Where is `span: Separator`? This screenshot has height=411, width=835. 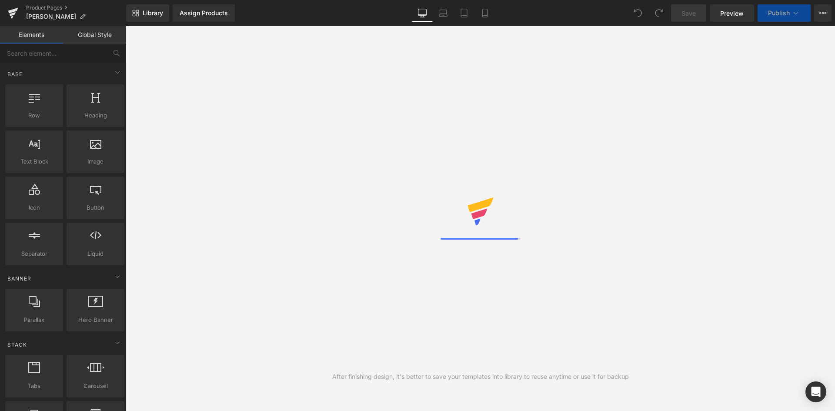 span: Separator is located at coordinates (34, 254).